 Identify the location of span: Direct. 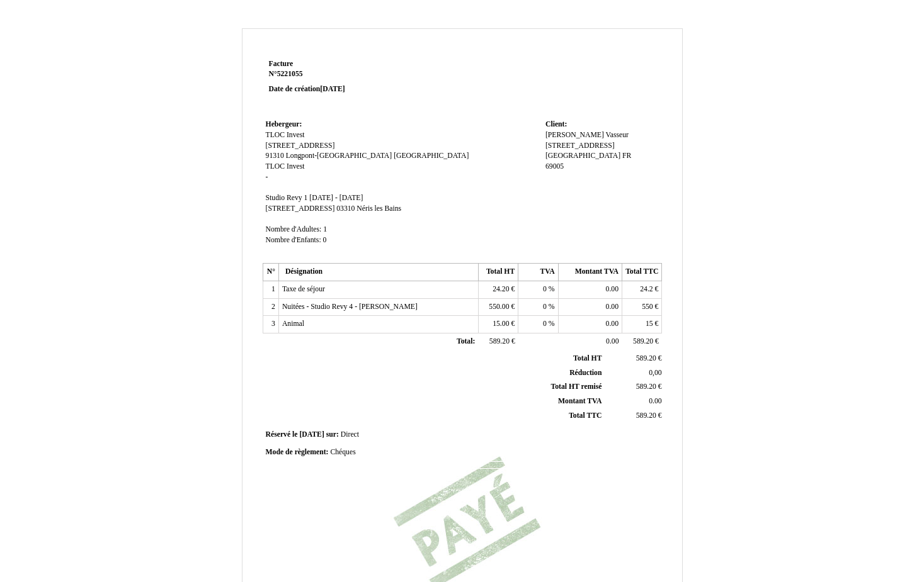
(349, 434).